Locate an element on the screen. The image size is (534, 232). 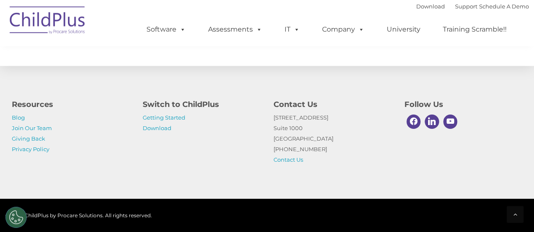
span: Phone number is located at coordinates (135, 93).